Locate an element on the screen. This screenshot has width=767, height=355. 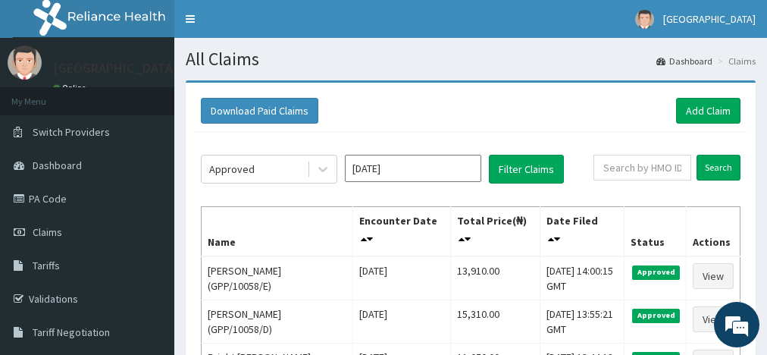
button: Download Paid Claims is located at coordinates (259, 111).